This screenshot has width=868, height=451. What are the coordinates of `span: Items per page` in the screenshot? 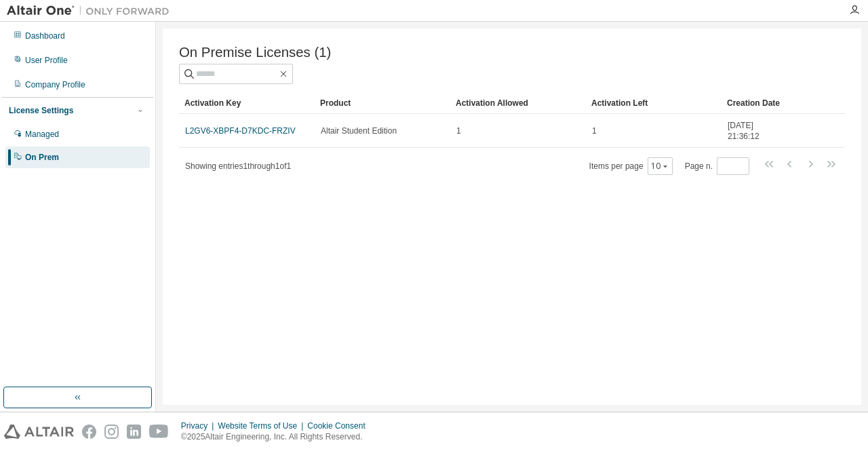 It's located at (631, 166).